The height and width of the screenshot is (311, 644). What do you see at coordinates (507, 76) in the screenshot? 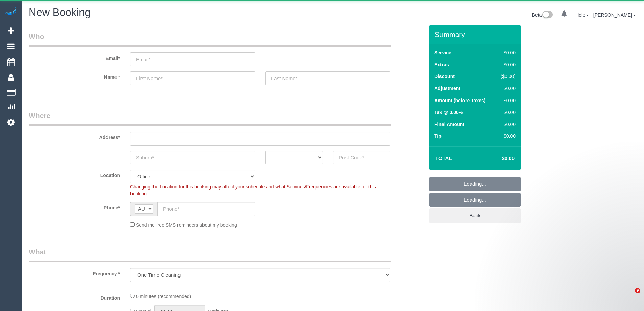
I see `div: ($0.00)` at bounding box center [507, 76].